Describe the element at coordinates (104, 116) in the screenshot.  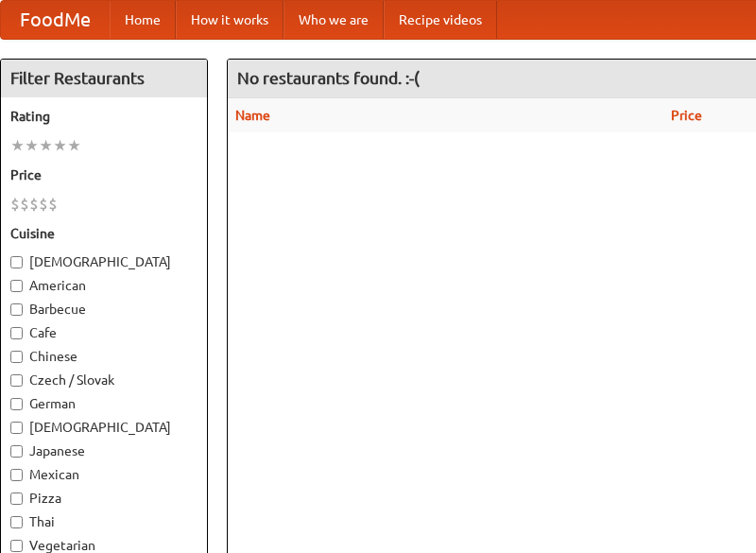
I see `h5: Rating` at that location.